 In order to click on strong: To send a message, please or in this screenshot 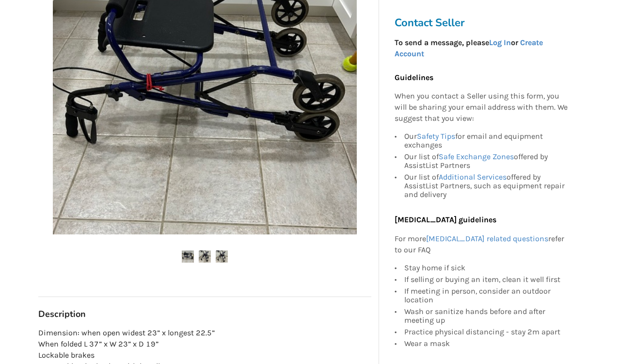, I will do `click(469, 48)`.